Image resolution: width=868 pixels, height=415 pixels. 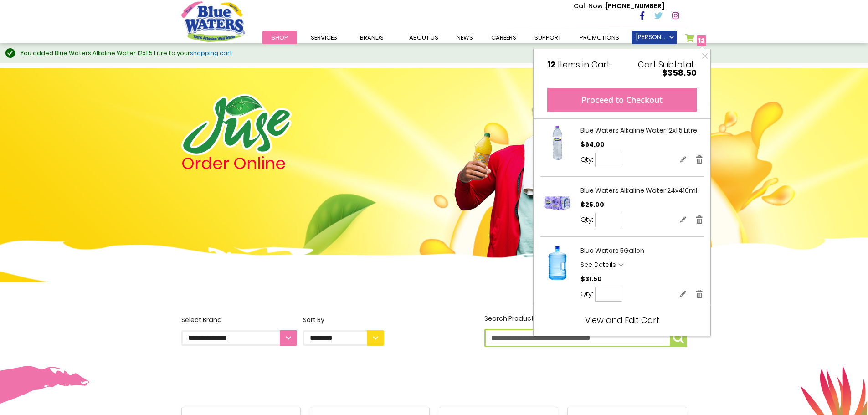 What do you see at coordinates (504, 37) in the screenshot?
I see `a: careers` at bounding box center [504, 37].